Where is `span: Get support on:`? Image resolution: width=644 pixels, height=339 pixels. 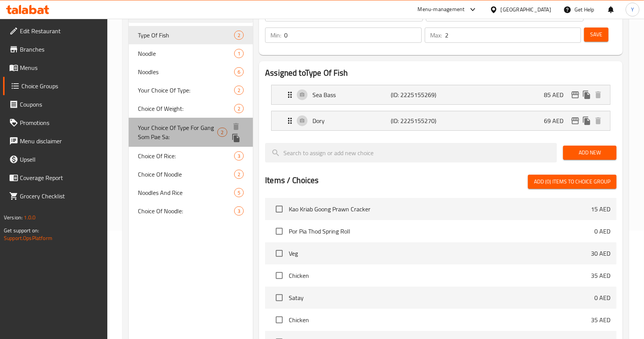 span: Get support on: is located at coordinates (21, 231).